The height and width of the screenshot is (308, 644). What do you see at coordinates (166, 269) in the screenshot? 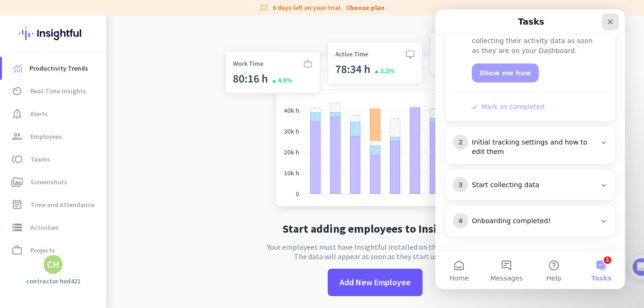
I see `span: Tasks` at bounding box center [166, 269].